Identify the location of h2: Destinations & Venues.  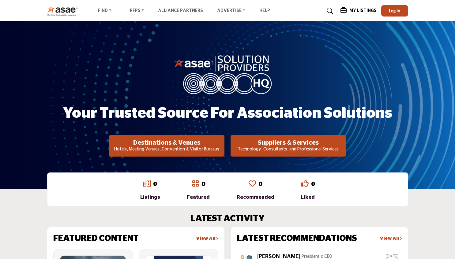
(166, 143).